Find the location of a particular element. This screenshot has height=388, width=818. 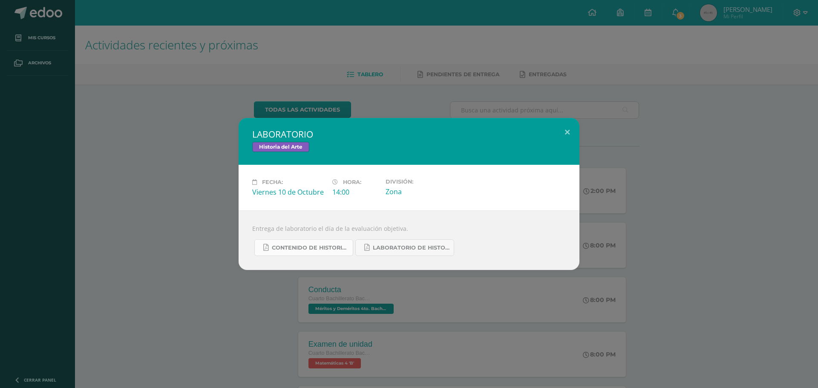

span: LABORATORIO DE HISTORIA DEL ARTE.pdf is located at coordinates (411, 248).